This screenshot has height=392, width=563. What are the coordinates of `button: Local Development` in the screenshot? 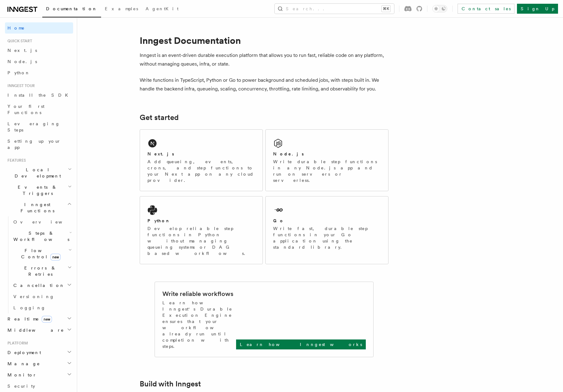 It's located at (39, 173).